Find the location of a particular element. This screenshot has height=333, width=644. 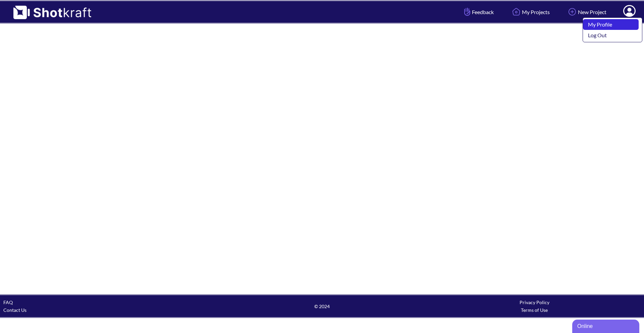

span: © 2024 is located at coordinates (322, 306).